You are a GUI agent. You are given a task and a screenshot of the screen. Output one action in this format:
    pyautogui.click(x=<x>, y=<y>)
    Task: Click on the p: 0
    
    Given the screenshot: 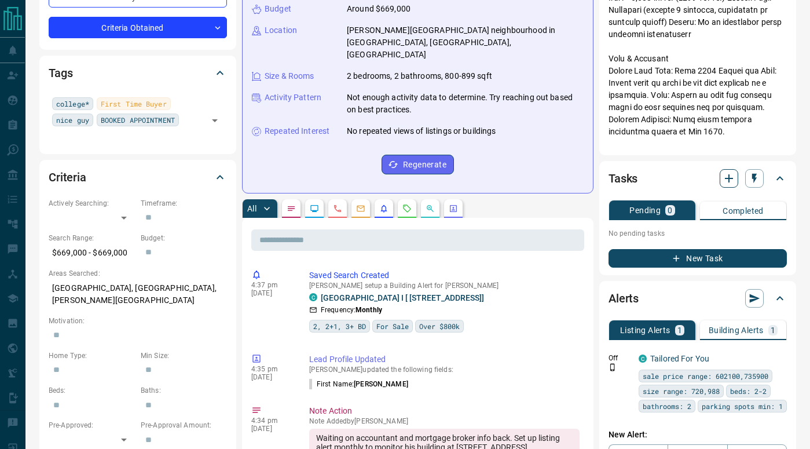 What is the action you would take?
    pyautogui.click(x=670, y=210)
    